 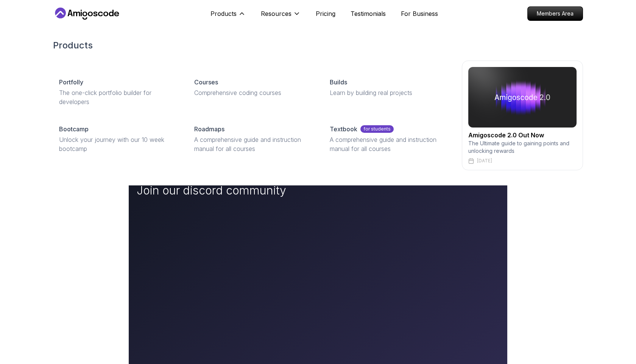 What do you see at coordinates (74, 129) in the screenshot?
I see `p: Bootcamp` at bounding box center [74, 129].